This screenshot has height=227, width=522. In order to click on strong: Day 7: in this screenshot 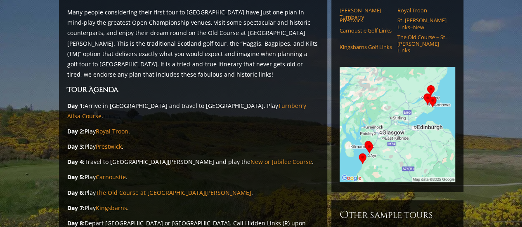, I will do `click(76, 208)`.